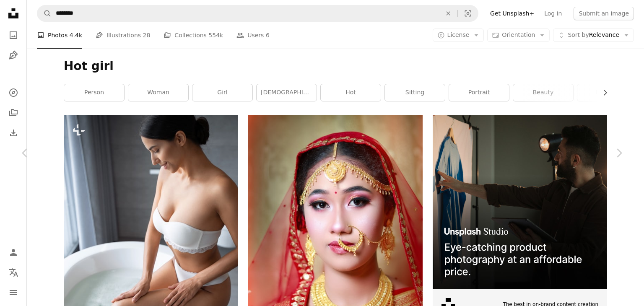 The image size is (644, 306). I want to click on span: Sort by, so click(579, 35).